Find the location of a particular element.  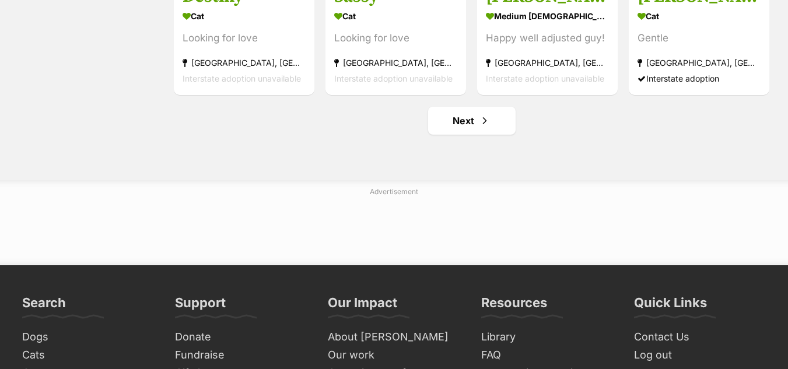

div: Interstate adoption is located at coordinates (698, 78).